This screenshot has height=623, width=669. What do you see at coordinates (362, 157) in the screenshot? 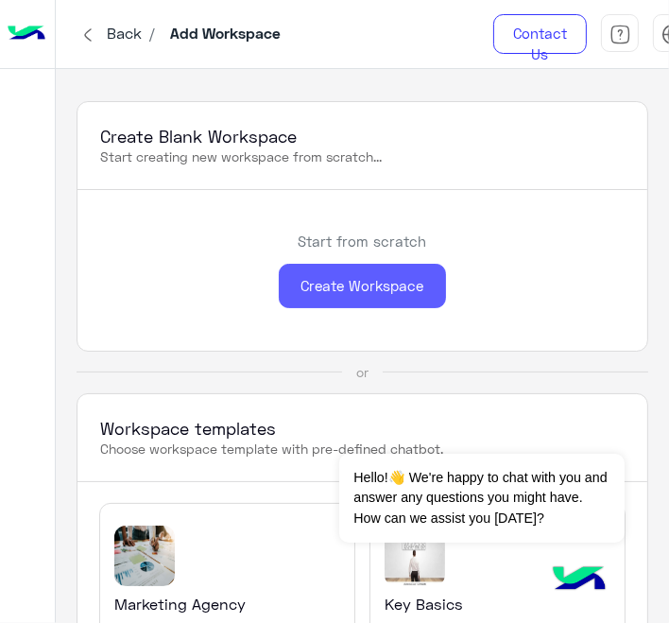
I see `p: Start creating new workspace from scratch...` at bounding box center [362, 157].